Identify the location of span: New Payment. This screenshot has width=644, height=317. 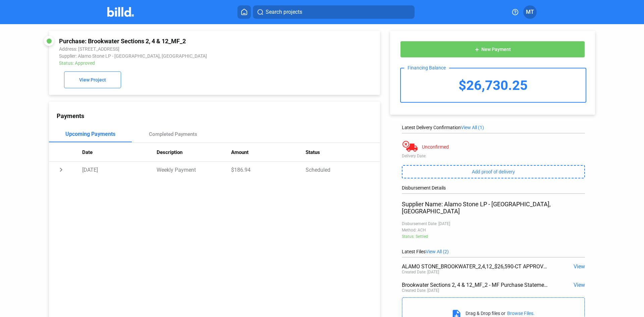
(496, 50).